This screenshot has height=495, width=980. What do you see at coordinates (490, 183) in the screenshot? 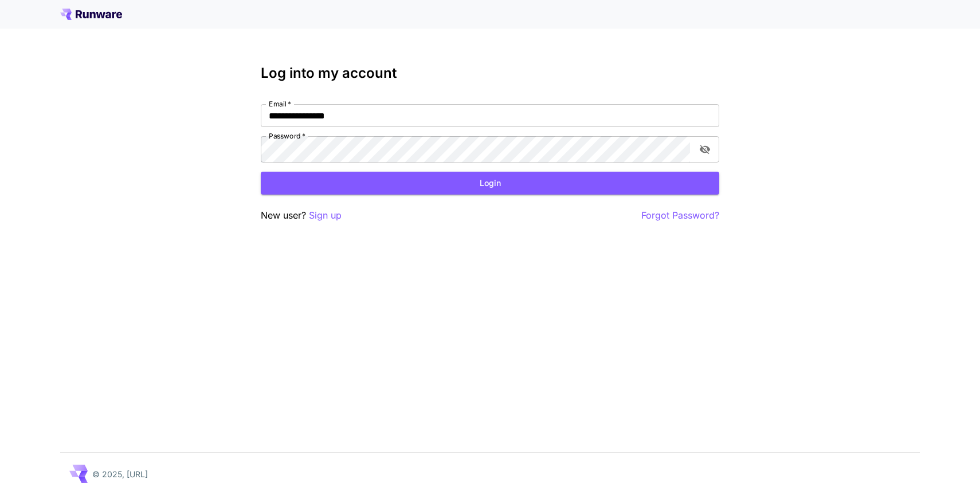
I see `button: Login` at bounding box center [490, 183].